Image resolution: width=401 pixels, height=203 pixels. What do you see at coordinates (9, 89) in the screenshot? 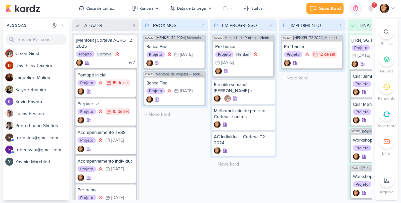
I see `img: Kalyne Rannieri` at bounding box center [9, 89].